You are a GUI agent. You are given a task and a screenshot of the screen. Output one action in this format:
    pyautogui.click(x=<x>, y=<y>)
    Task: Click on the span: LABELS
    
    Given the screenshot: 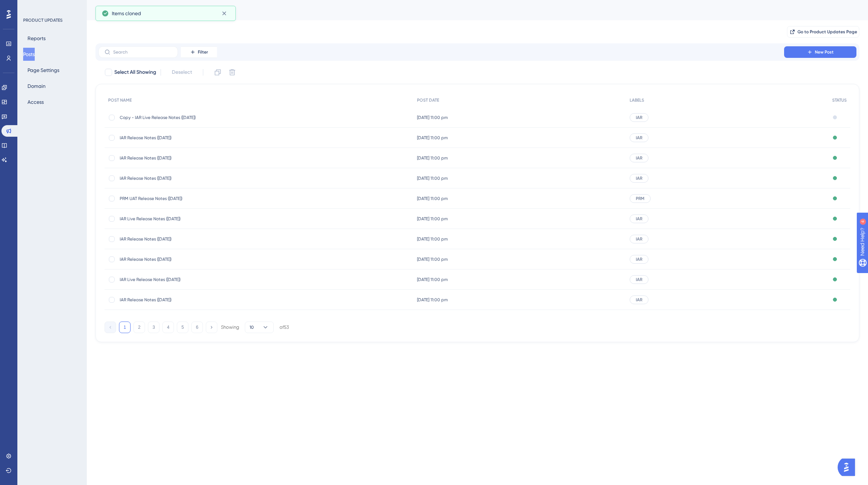 What is the action you would take?
    pyautogui.click(x=637, y=100)
    